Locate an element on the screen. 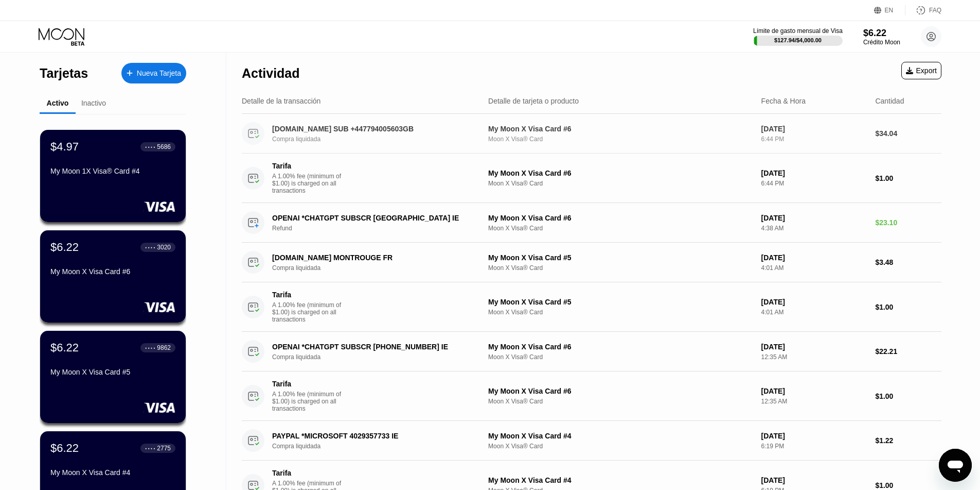 The height and width of the screenshot is (490, 980). div: 4:38 AM is located at coordinates (815, 228).